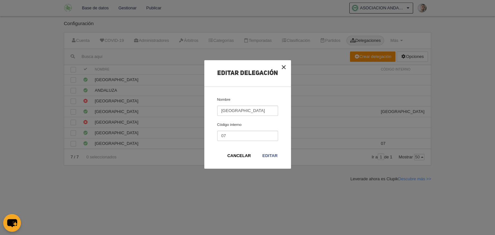  I want to click on button: chat-button, so click(12, 223).